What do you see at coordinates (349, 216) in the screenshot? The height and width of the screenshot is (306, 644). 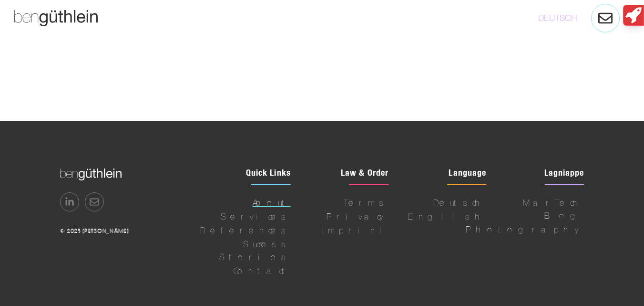 I see `a: Privacy` at bounding box center [349, 216].